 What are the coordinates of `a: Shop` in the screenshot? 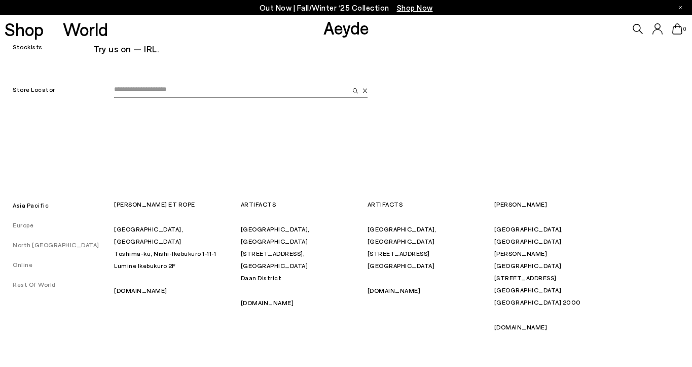 It's located at (24, 29).